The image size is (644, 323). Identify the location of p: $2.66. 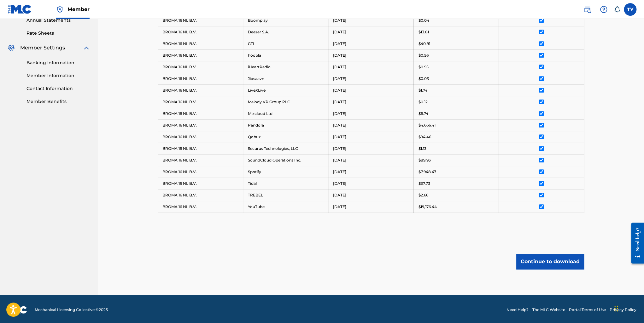
(423, 196).